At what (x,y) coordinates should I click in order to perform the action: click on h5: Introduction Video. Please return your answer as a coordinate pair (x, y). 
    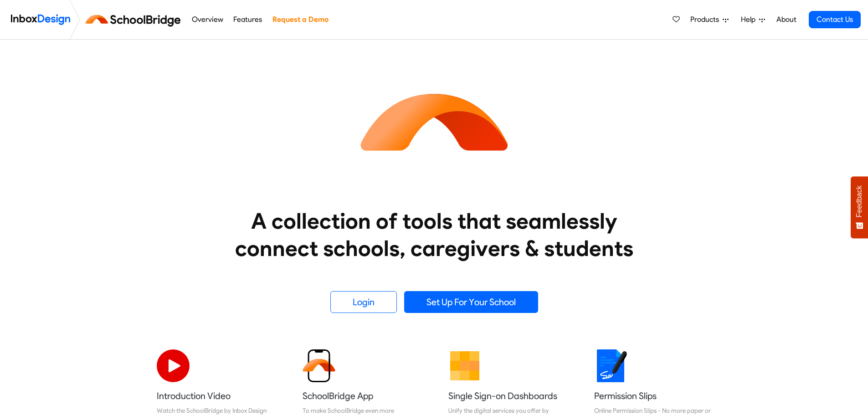
    Looking at the image, I should click on (216, 396).